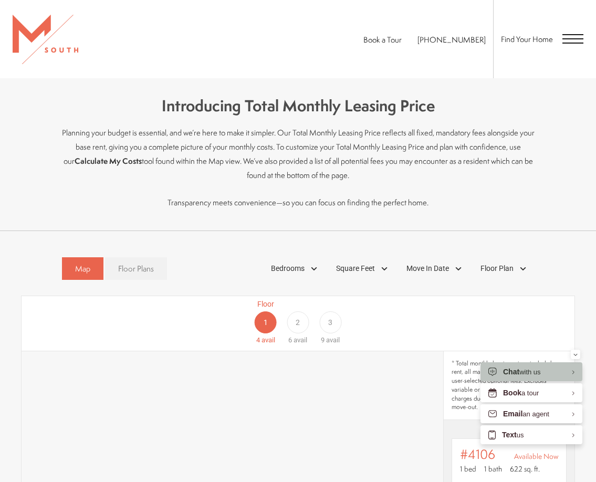  I want to click on span: 1 bath, so click(493, 469).